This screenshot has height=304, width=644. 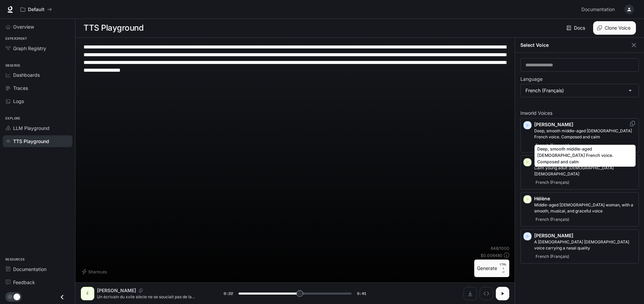 What do you see at coordinates (152, 296) in the screenshot?
I see `p: Un écrivain du xviie siècle ne se souciait pas de la postérité. Il ne subsiste aucune trace écrit...` at bounding box center [152, 296].